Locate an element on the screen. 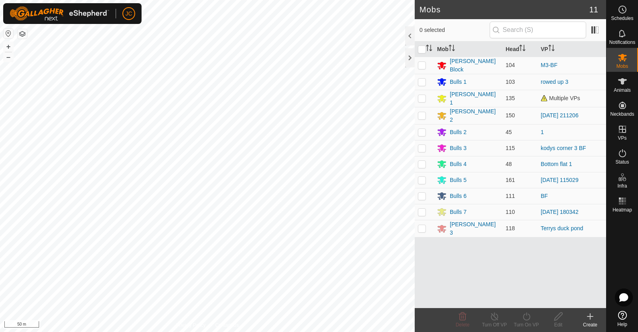 This screenshot has width=638, height=332. span: 11 is located at coordinates (593, 10).